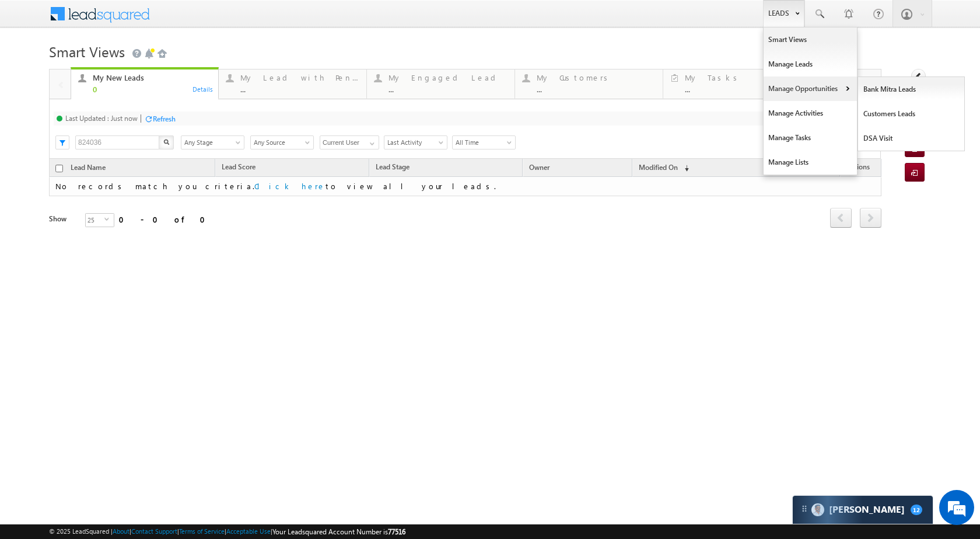 The width and height of the screenshot is (980, 539). What do you see at coordinates (596, 78) in the screenshot?
I see `div: My Customers` at bounding box center [596, 78].